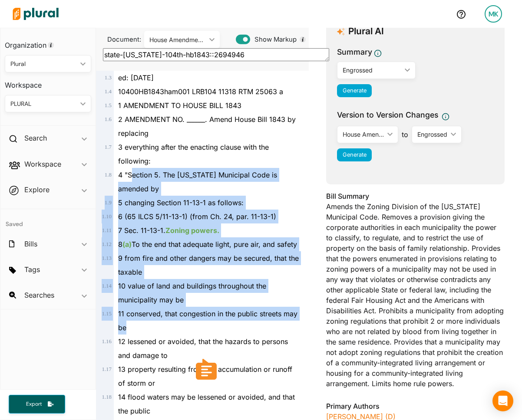  What do you see at coordinates (37, 404) in the screenshot?
I see `button: Export` at bounding box center [37, 404].